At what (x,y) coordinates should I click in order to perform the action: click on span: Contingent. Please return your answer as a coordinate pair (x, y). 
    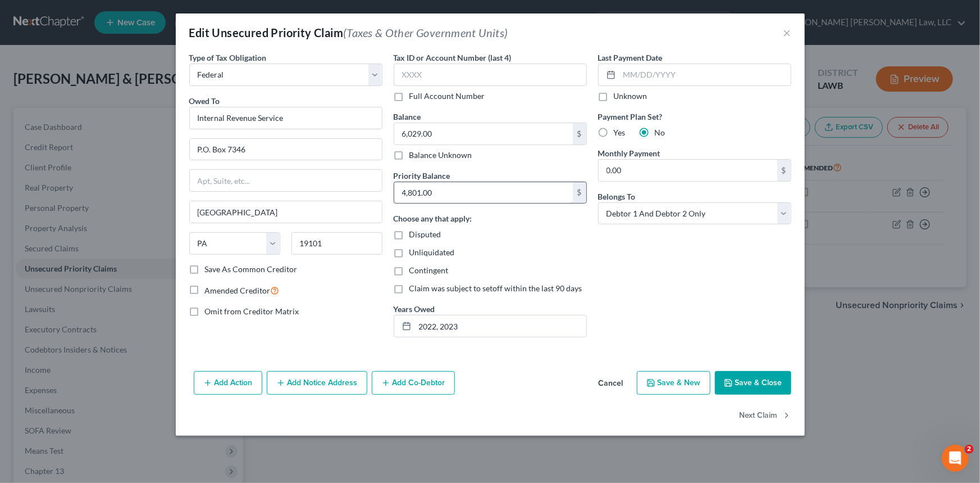
    Looking at the image, I should click on (429, 270).